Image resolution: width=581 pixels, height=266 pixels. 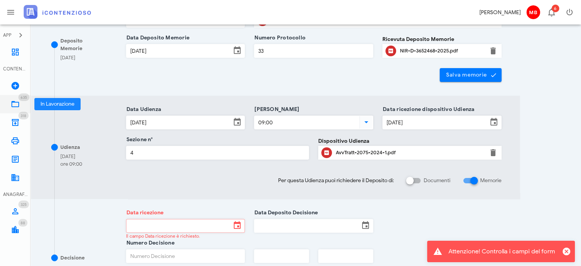 What do you see at coordinates (442, 51) in the screenshot?
I see `div: NIR-D-3652468-2025.pdf` at bounding box center [442, 51].